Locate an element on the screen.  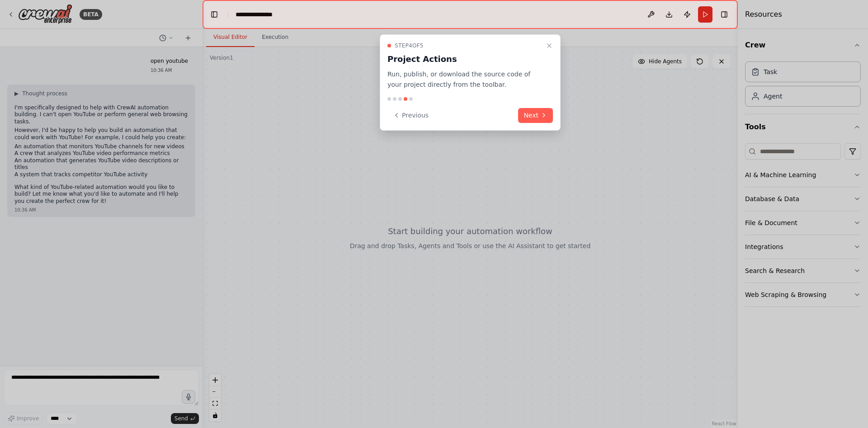
h3: Project Actions is located at coordinates (465, 59).